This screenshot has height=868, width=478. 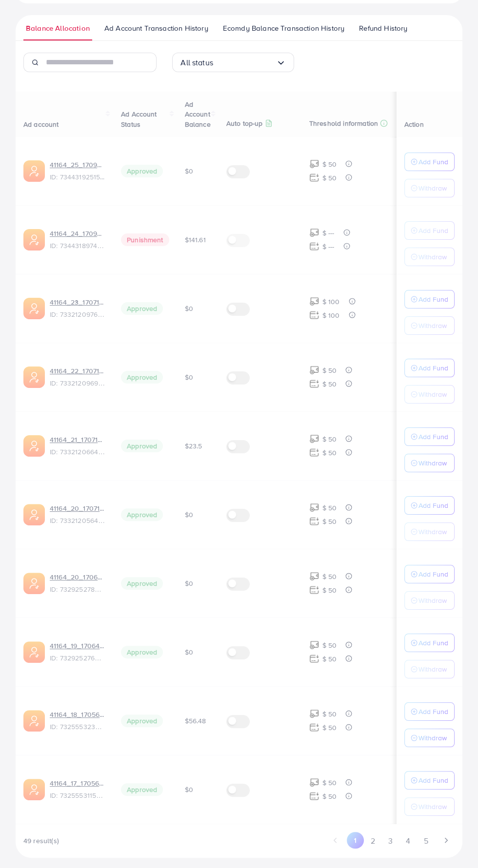 What do you see at coordinates (156, 29) in the screenshot?
I see `span: Ad Account Transaction History` at bounding box center [156, 29].